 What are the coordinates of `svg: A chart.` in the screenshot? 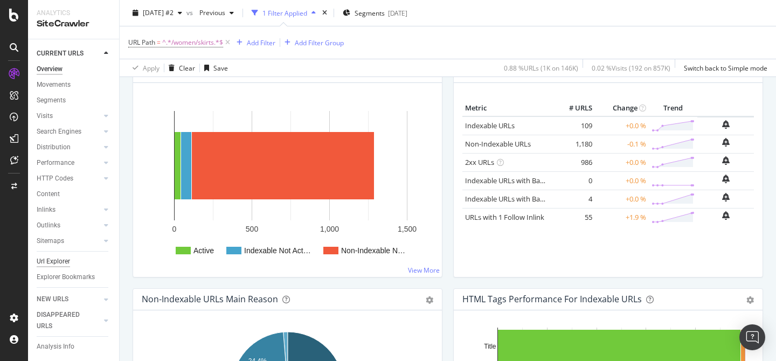 It's located at (287, 184).